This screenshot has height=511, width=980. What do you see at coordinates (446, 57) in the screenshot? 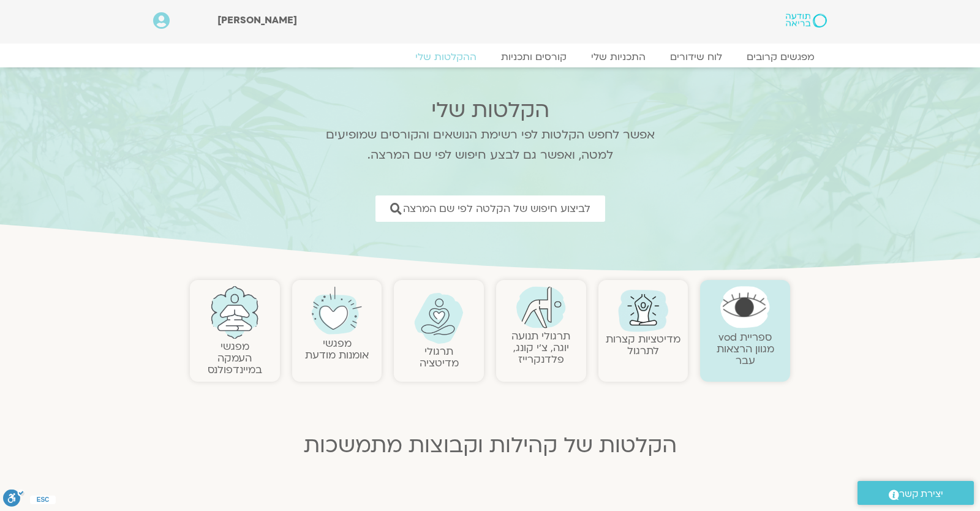
I see `a: ההקלטות שלי` at bounding box center [446, 57].